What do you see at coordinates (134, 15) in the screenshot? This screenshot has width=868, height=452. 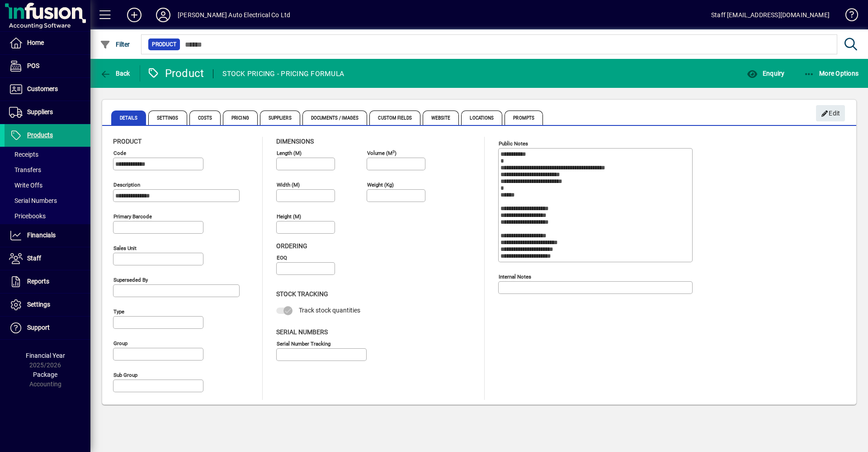 I see `button: Add` at bounding box center [134, 15].